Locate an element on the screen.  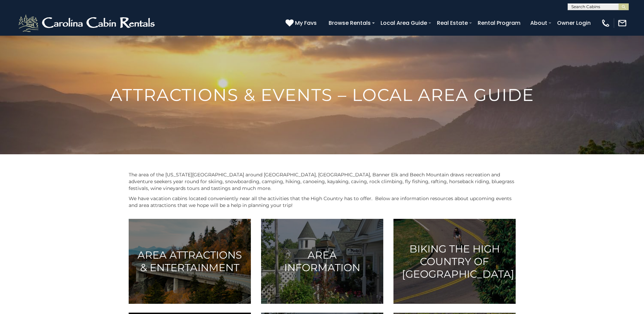
a: Rental Program is located at coordinates (499, 23).